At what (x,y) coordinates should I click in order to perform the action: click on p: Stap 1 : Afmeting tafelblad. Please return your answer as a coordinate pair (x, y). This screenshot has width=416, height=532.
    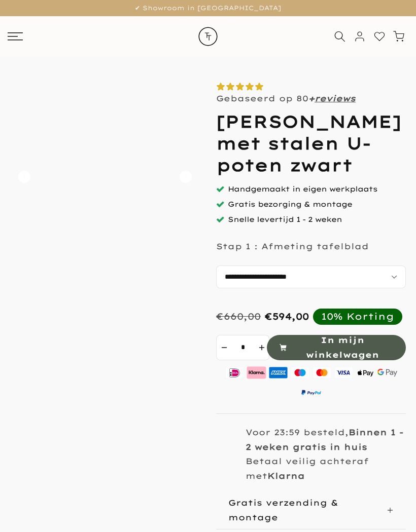
    Looking at the image, I should click on (292, 246).